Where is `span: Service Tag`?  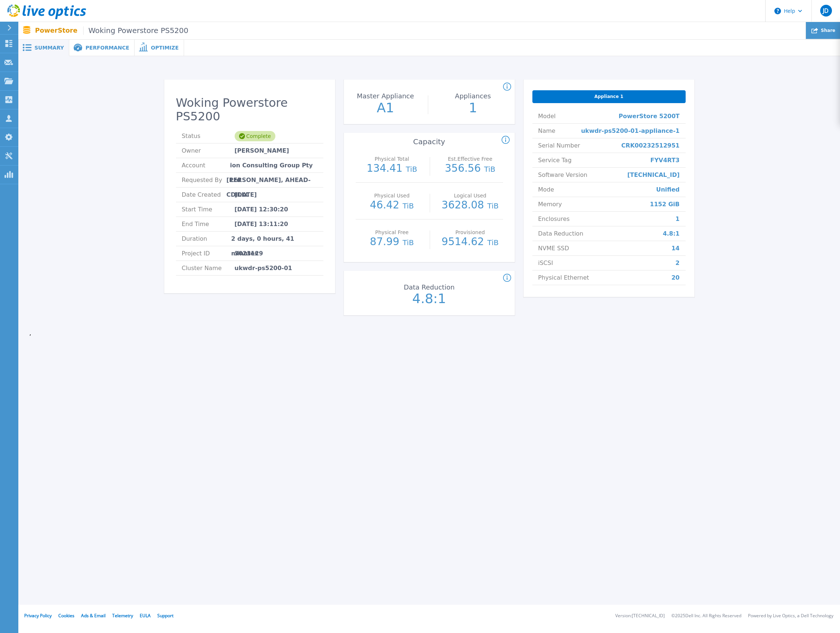
span: Service Tag is located at coordinates (554, 160).